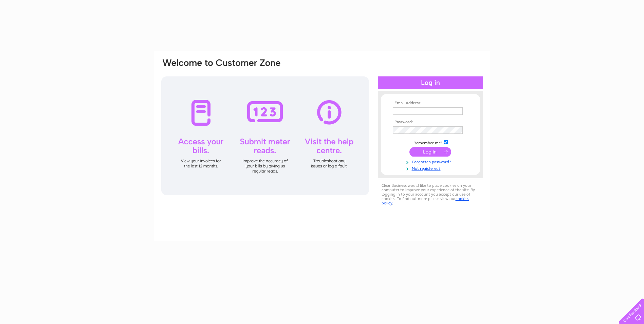  What do you see at coordinates (430, 152) in the screenshot?
I see `input: Submit` at bounding box center [430, 152].